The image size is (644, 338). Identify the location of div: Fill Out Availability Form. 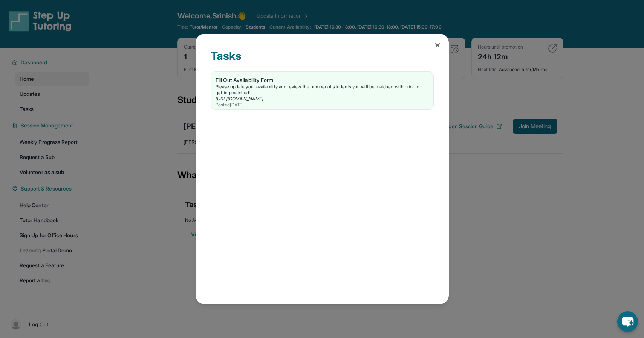
(322, 80).